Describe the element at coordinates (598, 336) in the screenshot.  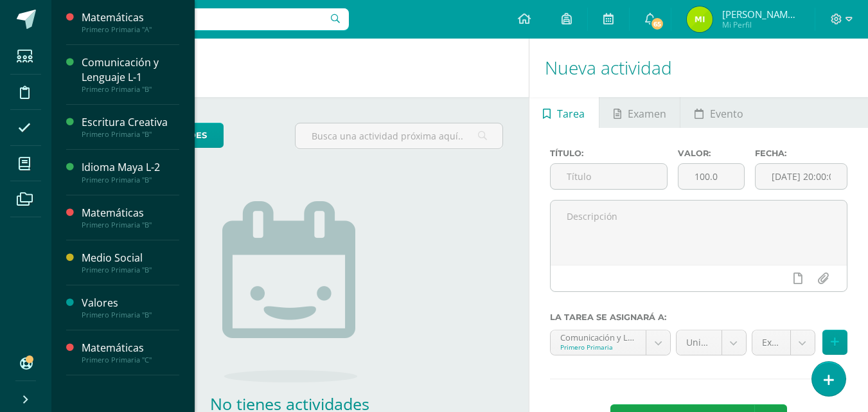
I see `div: Comunicación y Lenguaje L-1 'B'` at that location.